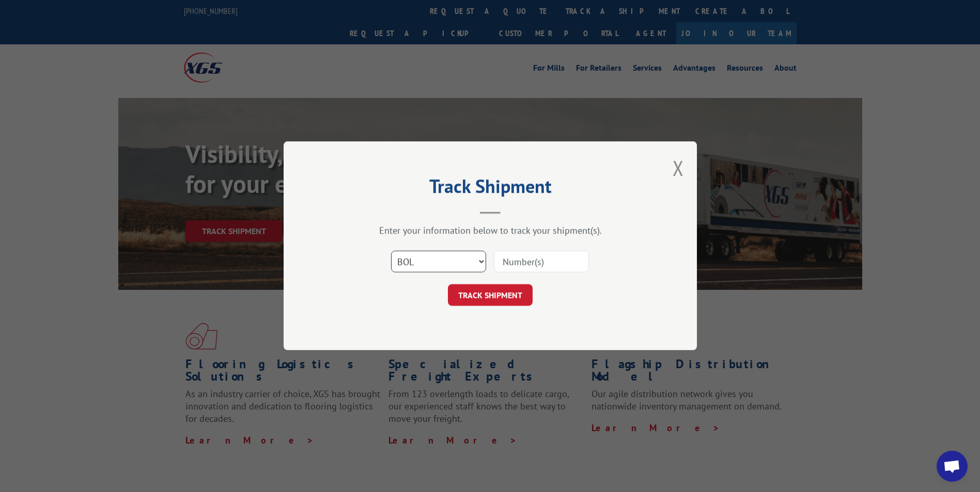 This screenshot has height=492, width=980. Describe the element at coordinates (490, 230) in the screenshot. I see `div: Enter your information below to track your shipment(s).` at that location.